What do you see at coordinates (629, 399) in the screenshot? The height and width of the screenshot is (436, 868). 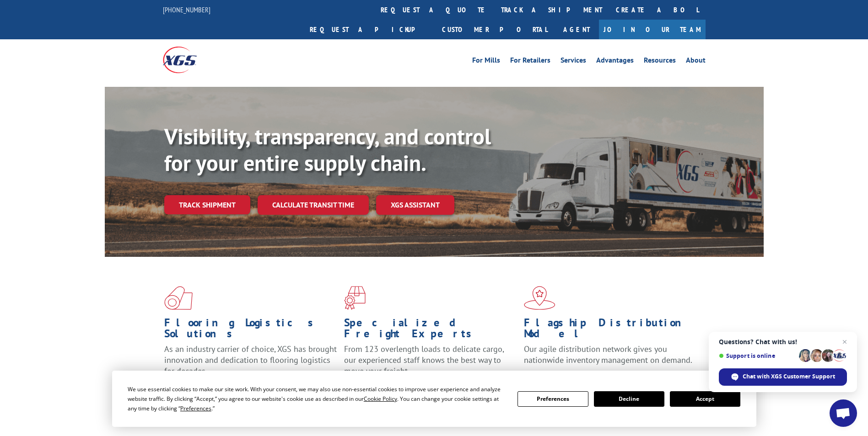 I see `button: Decline` at bounding box center [629, 399].